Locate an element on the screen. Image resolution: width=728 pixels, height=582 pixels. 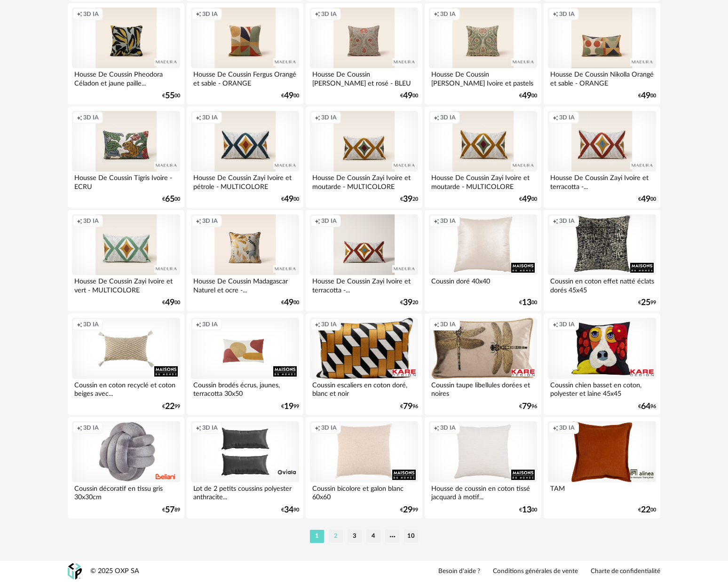
div: € 90 is located at coordinates (290, 510).